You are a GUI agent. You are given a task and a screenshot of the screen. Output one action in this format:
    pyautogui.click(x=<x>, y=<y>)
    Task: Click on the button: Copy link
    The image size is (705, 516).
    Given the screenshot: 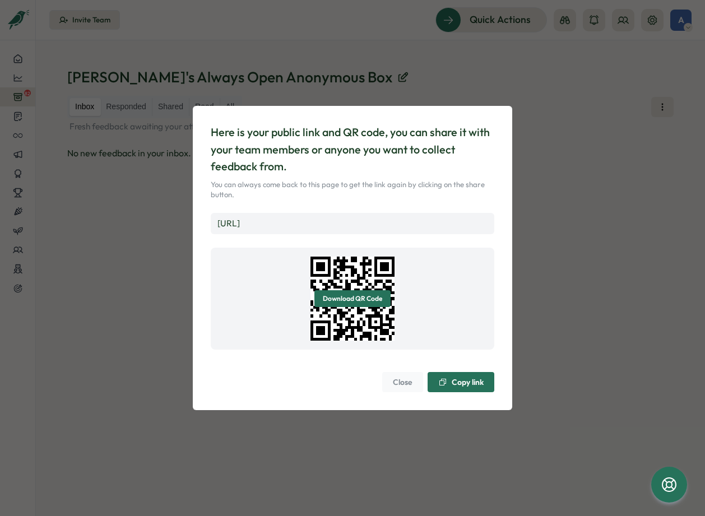 What is the action you would take?
    pyautogui.click(x=461, y=382)
    